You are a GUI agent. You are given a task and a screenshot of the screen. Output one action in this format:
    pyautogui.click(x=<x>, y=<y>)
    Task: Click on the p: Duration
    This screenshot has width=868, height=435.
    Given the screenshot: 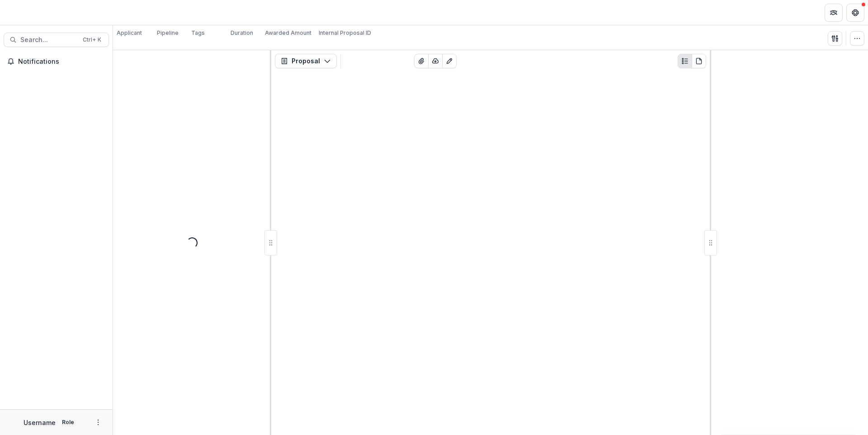 What is the action you would take?
    pyautogui.click(x=242, y=33)
    